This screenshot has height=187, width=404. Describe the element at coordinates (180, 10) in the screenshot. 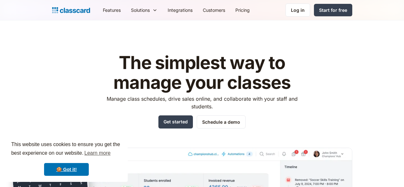

I see `a: Integrations` at that location.